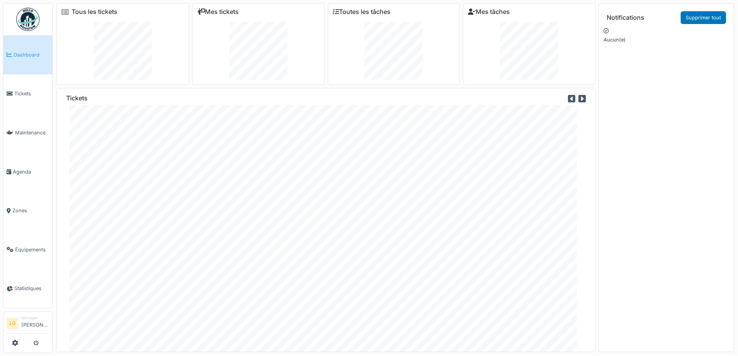  I want to click on span: Maintenance, so click(32, 133).